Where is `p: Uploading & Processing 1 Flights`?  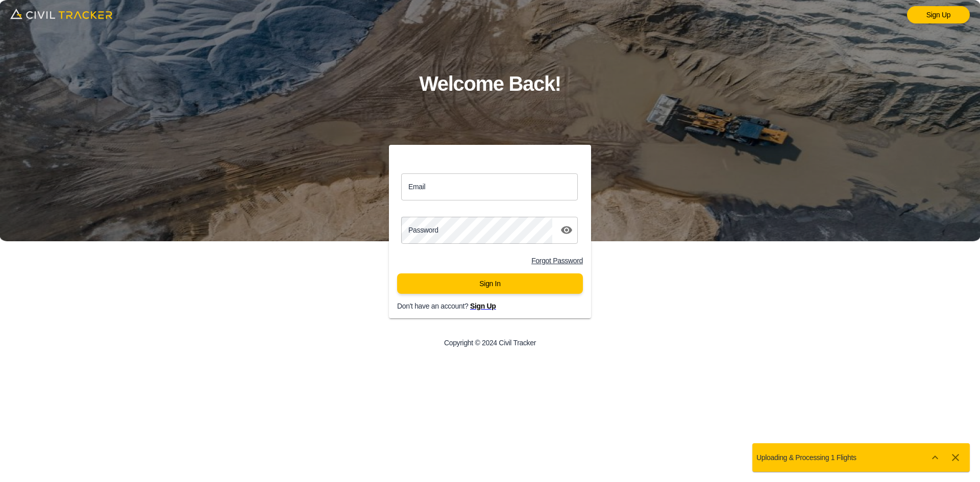
p: Uploading & Processing 1 Flights is located at coordinates (806, 458).